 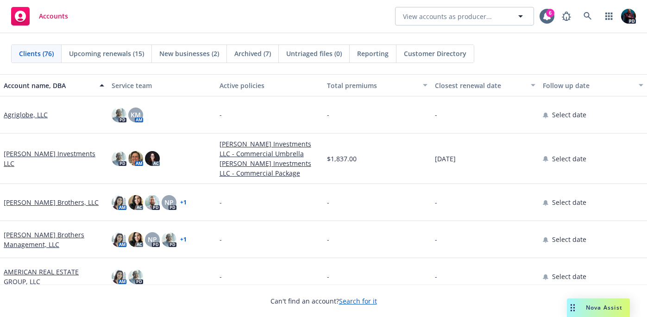 I want to click on button: Active policies, so click(x=270, y=85).